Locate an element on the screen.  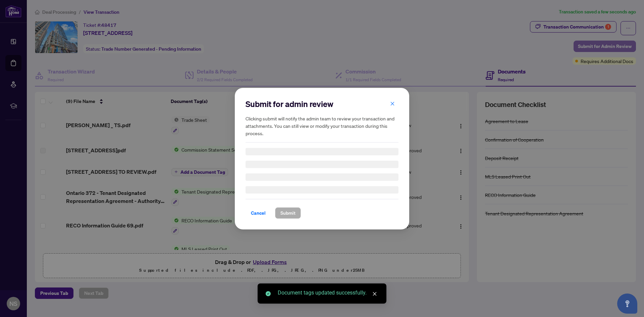
h5: Clicking submit will notify the admin team to review your transaction and attachments. You can st... is located at coordinates (322, 125).